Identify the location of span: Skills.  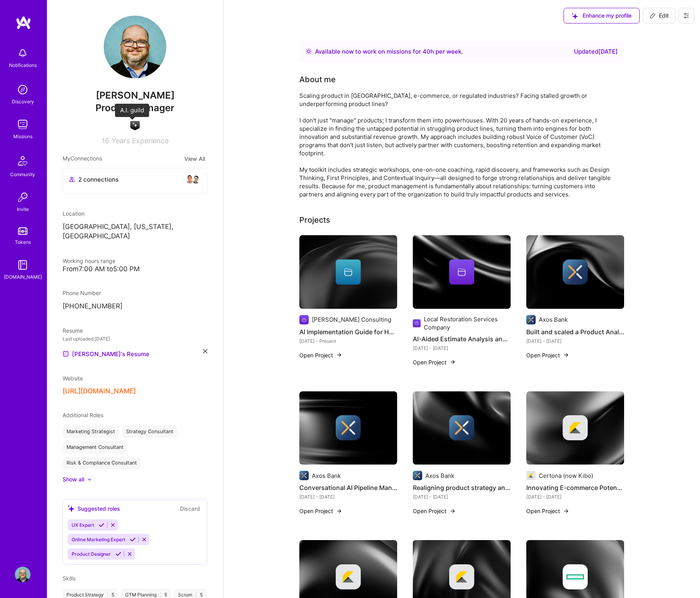
(69, 578).